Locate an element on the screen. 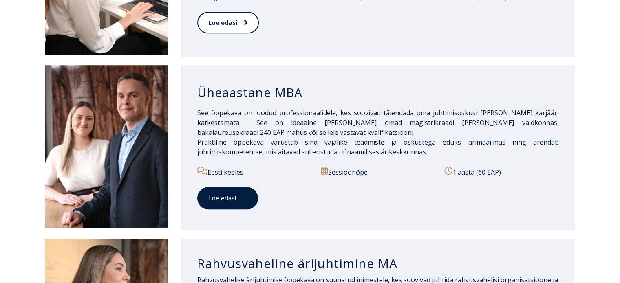 This screenshot has height=283, width=620. p: Eesti keeles is located at coordinates (254, 172).